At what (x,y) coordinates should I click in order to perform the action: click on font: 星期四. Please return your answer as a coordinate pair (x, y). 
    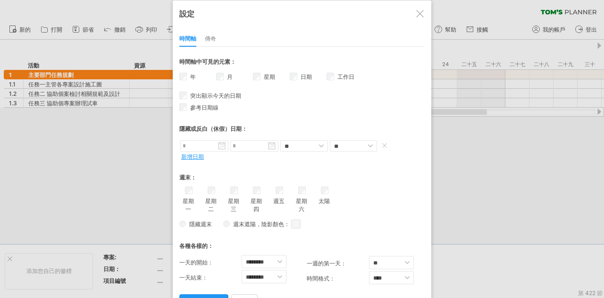
    Looking at the image, I should click on (256, 205).